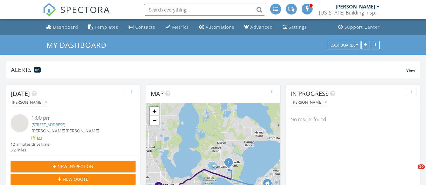  Describe the element at coordinates (309, 94) in the screenshot. I see `span: In Progress` at that location.